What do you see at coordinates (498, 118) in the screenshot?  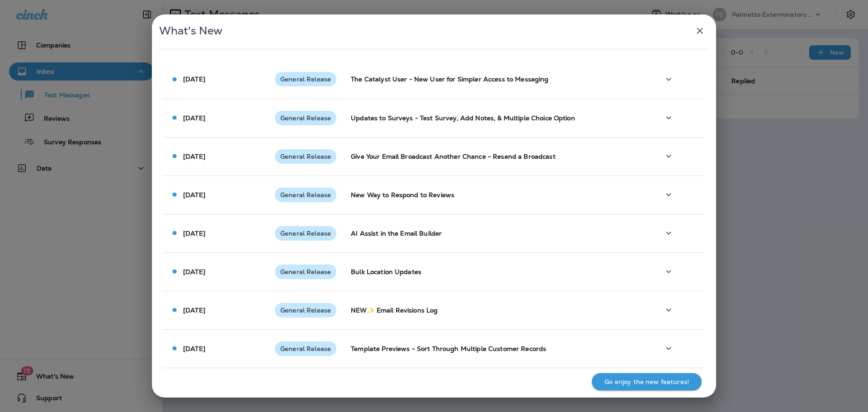 I see `p: Updates to Surveys - Test Survey, Add Notes, & Multiple Choice Option` at bounding box center [498, 118].